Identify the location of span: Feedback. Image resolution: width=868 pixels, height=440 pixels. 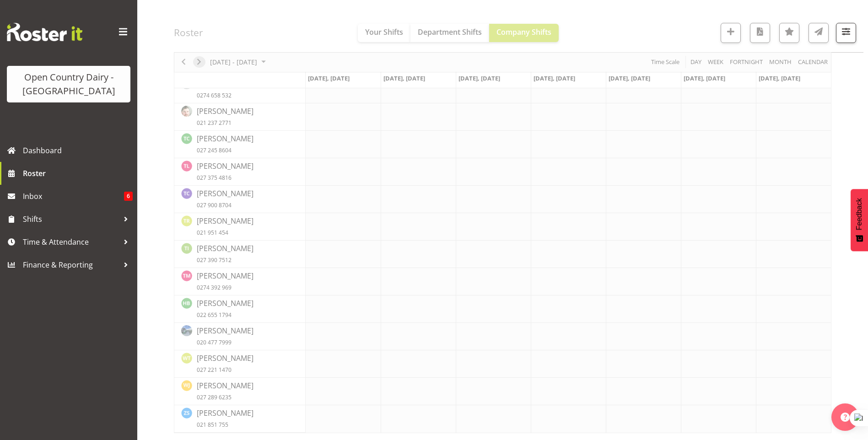
(859, 214).